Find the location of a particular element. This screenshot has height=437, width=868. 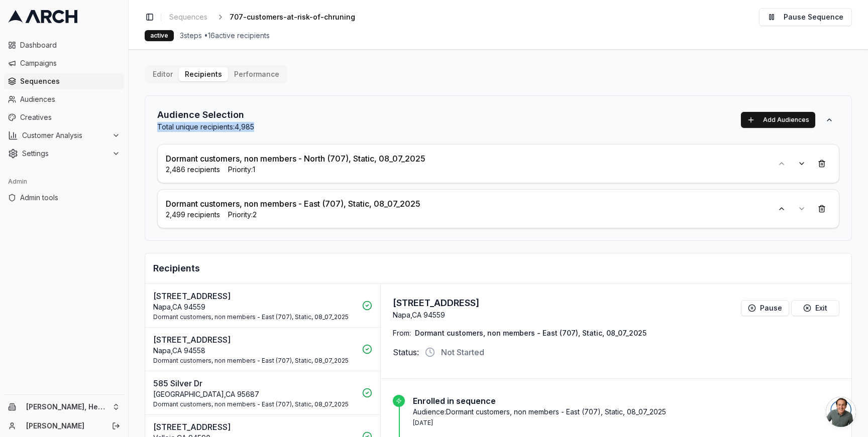

button: Pause is located at coordinates (765, 308).